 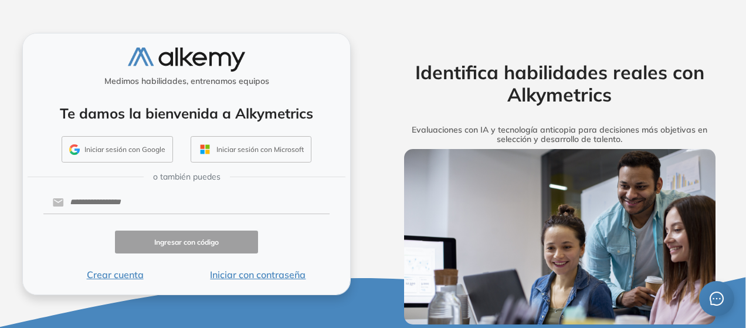 What do you see at coordinates (115, 275) in the screenshot?
I see `button: Crear cuenta` at bounding box center [115, 275].